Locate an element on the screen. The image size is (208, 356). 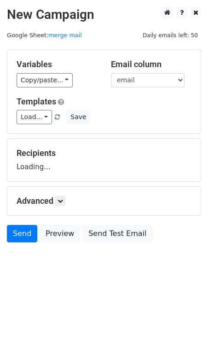
a: Preview is located at coordinates (60, 234).